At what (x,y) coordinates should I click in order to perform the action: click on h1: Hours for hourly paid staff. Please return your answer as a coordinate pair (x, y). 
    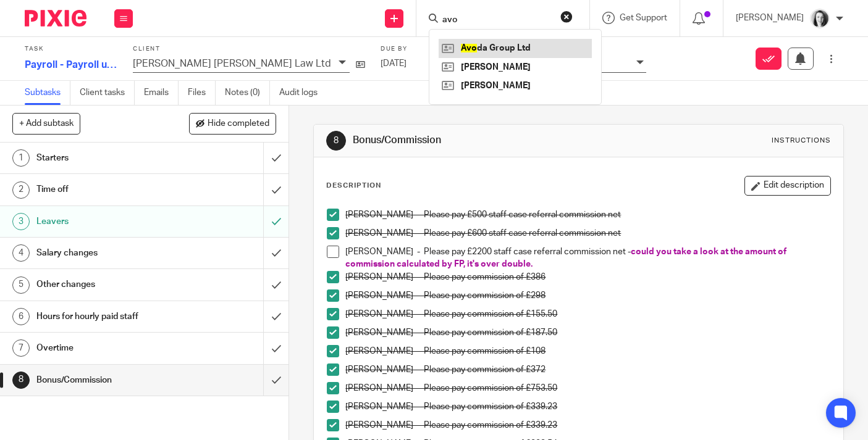
    Looking at the image, I should click on (108, 317).